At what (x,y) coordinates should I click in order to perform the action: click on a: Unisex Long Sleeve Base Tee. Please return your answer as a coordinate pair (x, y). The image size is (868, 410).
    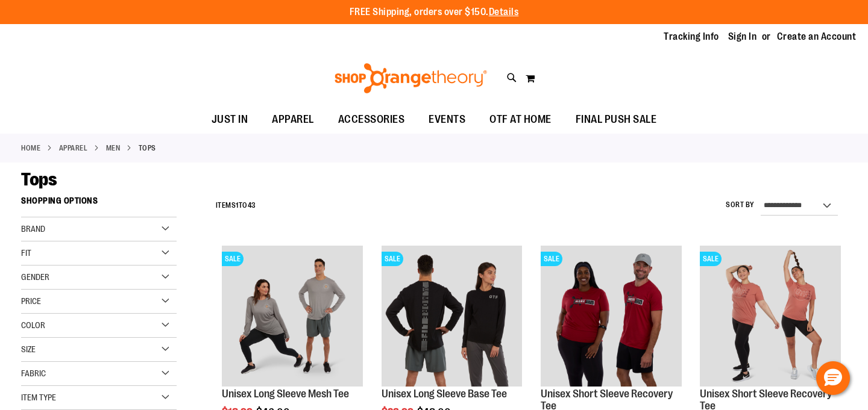
    Looking at the image, I should click on (444, 394).